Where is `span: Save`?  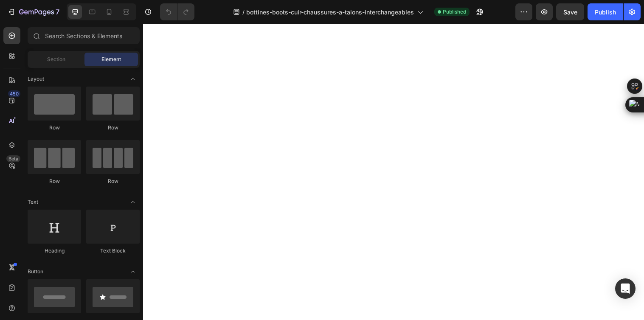 span: Save is located at coordinates (570, 12).